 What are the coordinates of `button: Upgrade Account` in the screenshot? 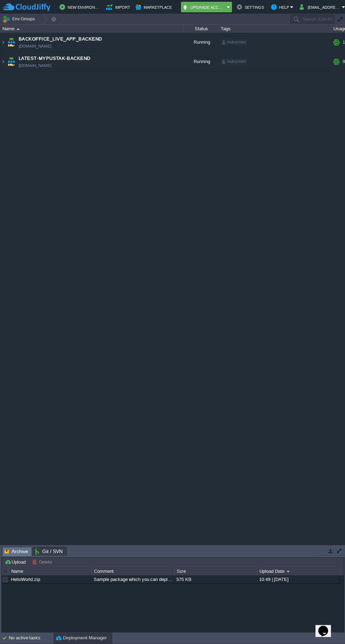 It's located at (204, 7).